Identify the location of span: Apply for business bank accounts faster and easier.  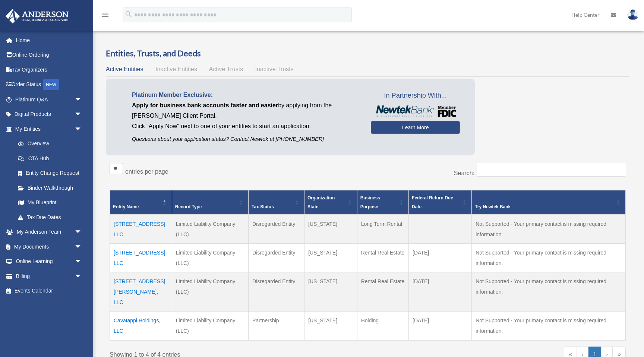
(205, 105).